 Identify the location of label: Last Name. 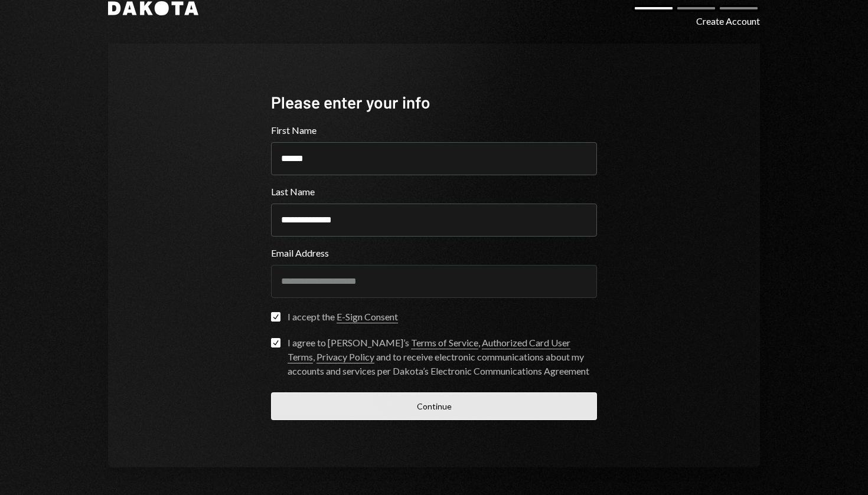
(434, 192).